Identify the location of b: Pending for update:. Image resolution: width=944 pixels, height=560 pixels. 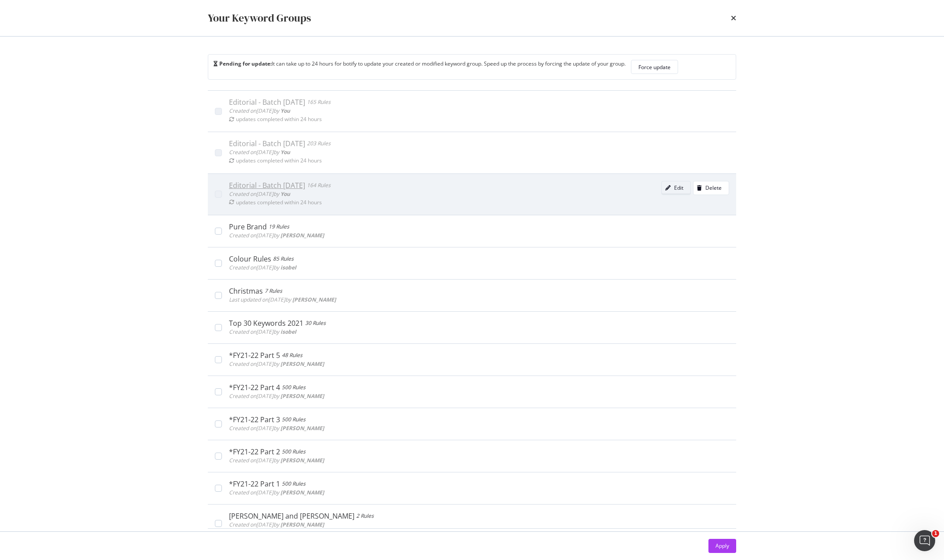
(245, 63).